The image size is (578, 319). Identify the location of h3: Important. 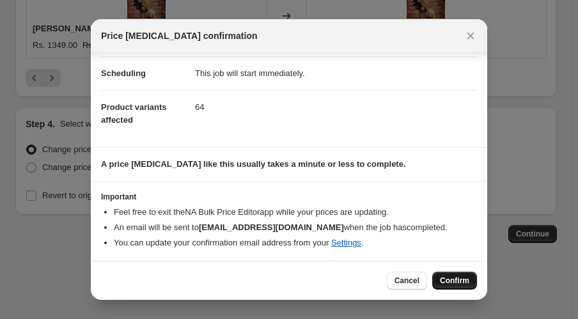
(289, 197).